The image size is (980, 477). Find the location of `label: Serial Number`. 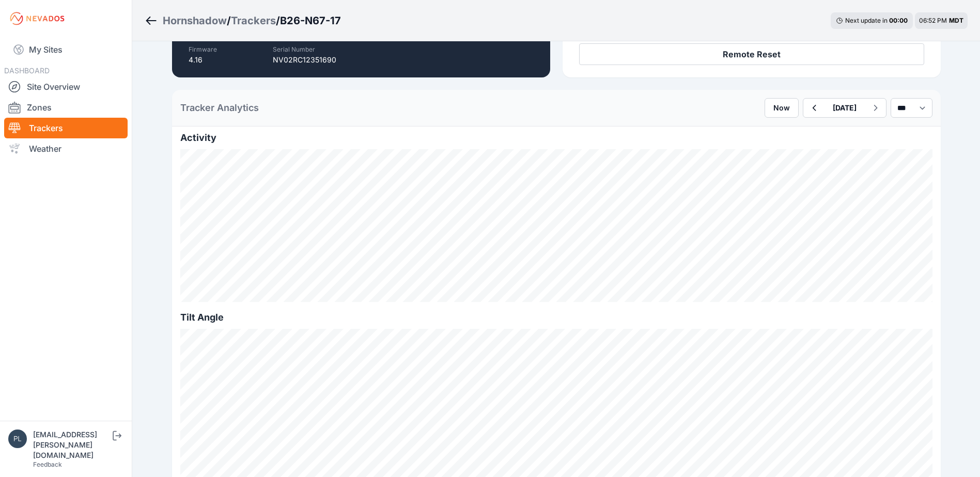

label: Serial Number is located at coordinates (294, 49).